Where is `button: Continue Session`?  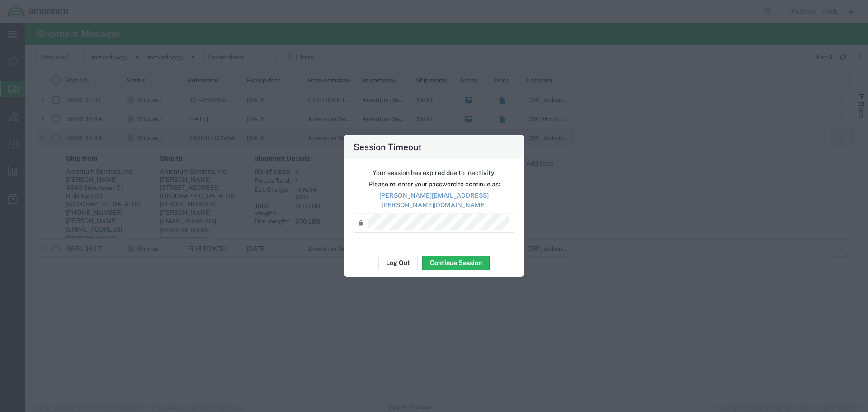
button: Continue Session is located at coordinates (456, 263).